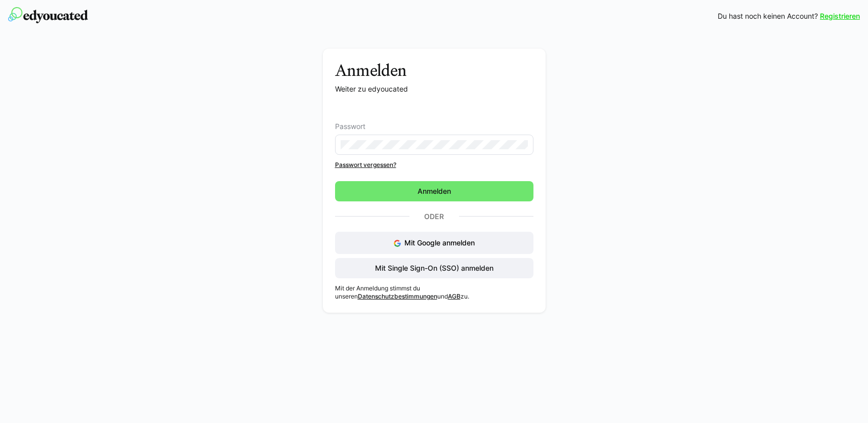 This screenshot has width=868, height=423. Describe the element at coordinates (434, 268) in the screenshot. I see `span: Mit Single Sign-On (SSO) anmelden` at that location.